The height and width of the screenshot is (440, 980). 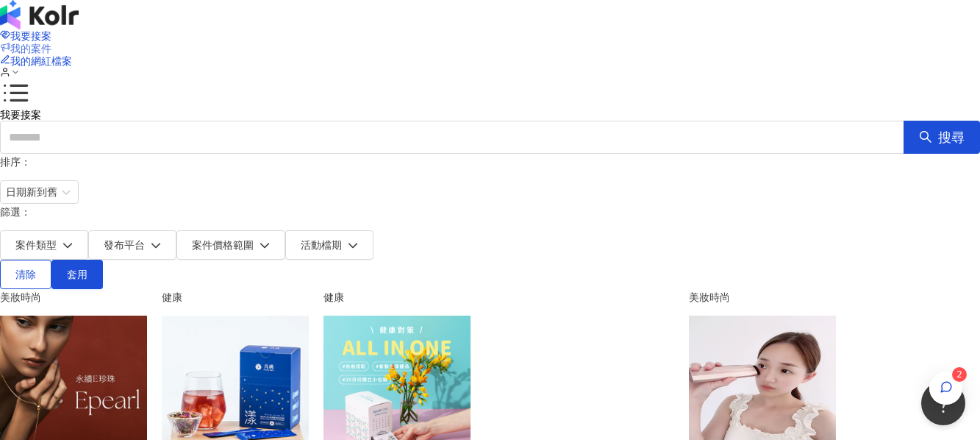 I want to click on span: 清除, so click(x=26, y=274).